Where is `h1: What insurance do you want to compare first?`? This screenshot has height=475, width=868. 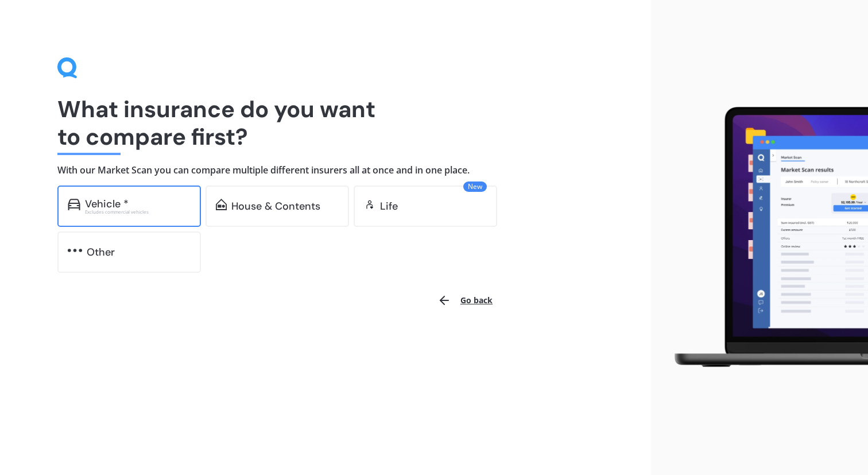
h1: What insurance do you want to compare first? is located at coordinates (325, 123).